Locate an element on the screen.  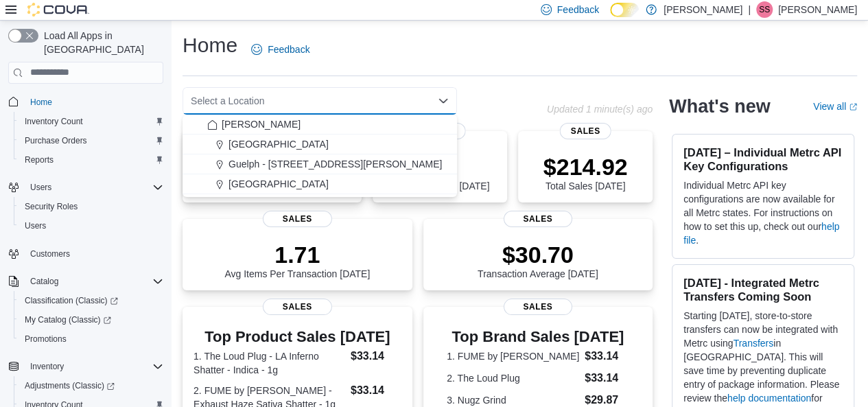
a: help file is located at coordinates (761, 233).